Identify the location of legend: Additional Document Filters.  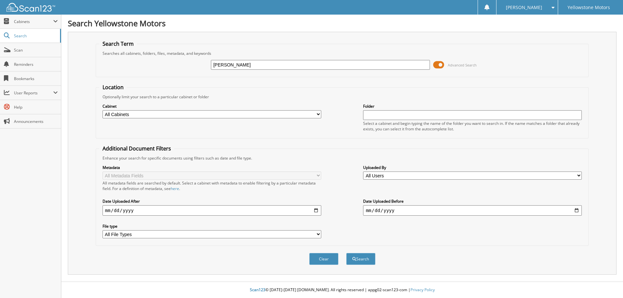
(137, 149).